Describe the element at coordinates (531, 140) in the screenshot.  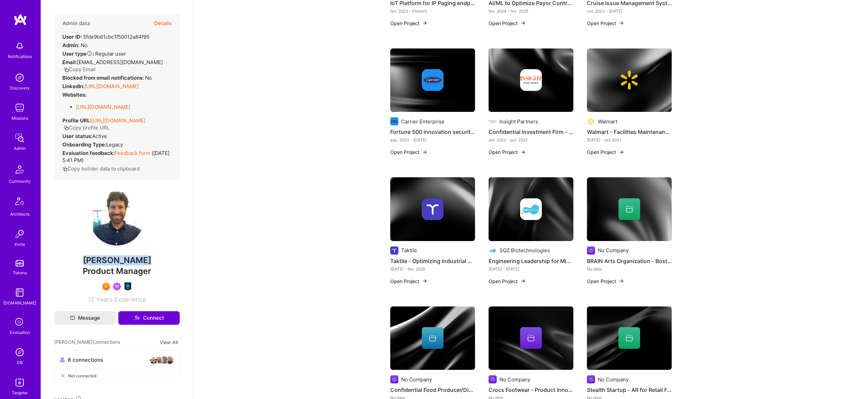
I see `div: abr. 2022 - out. 2022` at that location.